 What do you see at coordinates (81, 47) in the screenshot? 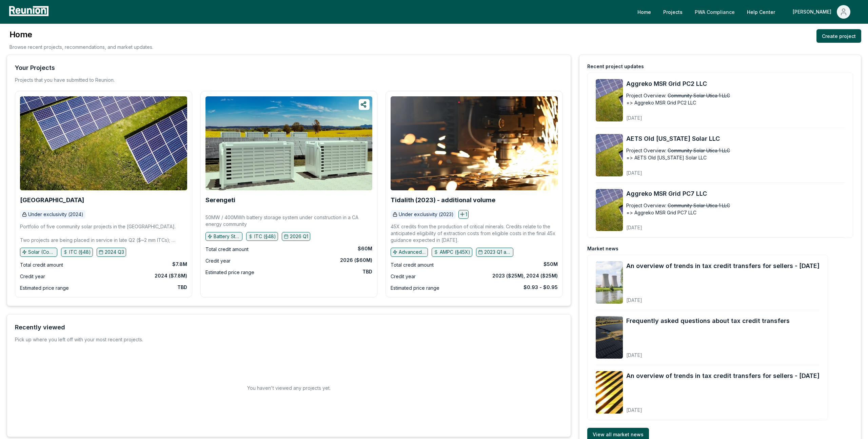
I see `p: Browse recent projects, recommendations, and market updates.` at bounding box center [81, 47].